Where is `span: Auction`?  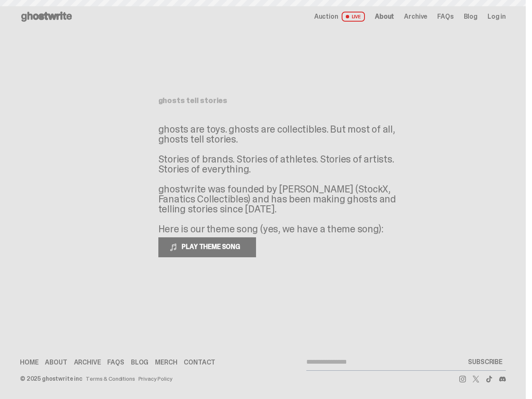
span: Auction is located at coordinates (326, 16).